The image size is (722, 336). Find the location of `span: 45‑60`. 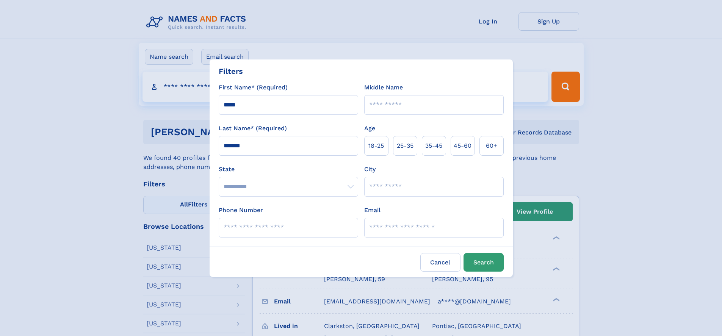

span: 45‑60 is located at coordinates (462, 146).